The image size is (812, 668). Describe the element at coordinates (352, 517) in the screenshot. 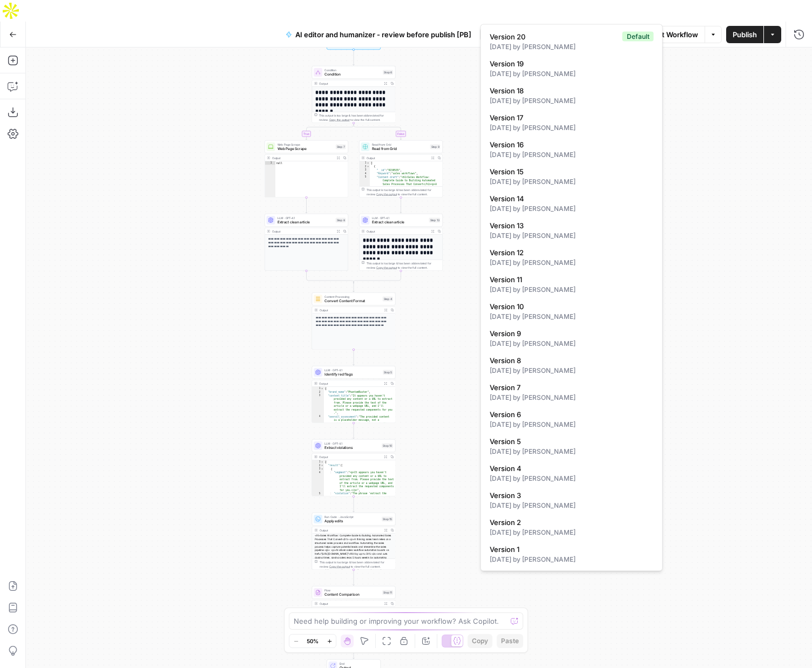

I see `span: Run Code · JavaScript` at that location.